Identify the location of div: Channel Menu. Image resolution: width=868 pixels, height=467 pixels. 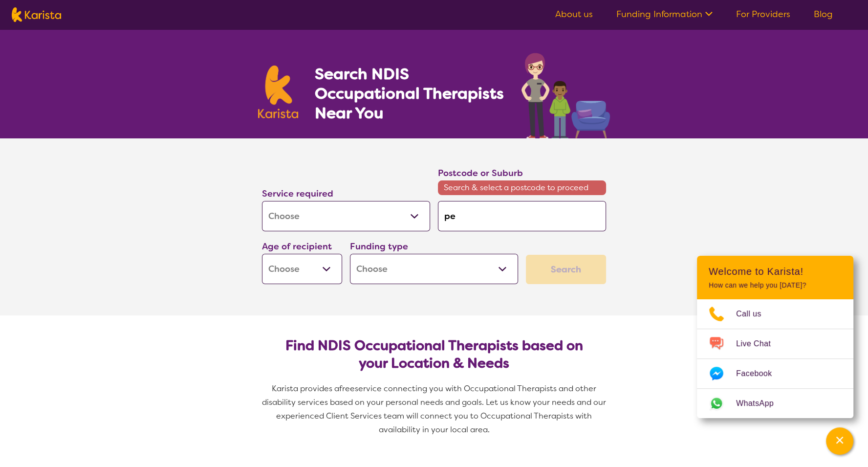
(775, 337).